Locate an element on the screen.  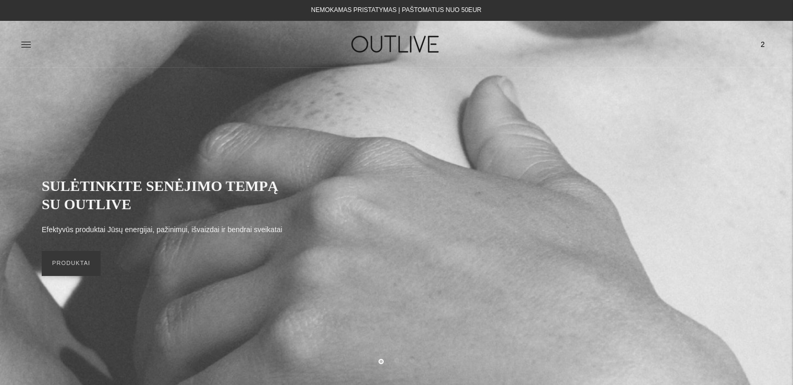
a: 2 is located at coordinates (763, 44).